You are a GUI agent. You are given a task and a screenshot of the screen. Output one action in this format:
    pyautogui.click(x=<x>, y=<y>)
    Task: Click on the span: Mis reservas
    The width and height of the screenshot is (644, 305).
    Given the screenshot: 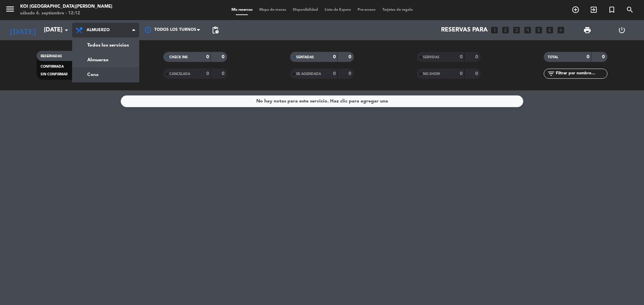 What is the action you would take?
    pyautogui.click(x=242, y=10)
    